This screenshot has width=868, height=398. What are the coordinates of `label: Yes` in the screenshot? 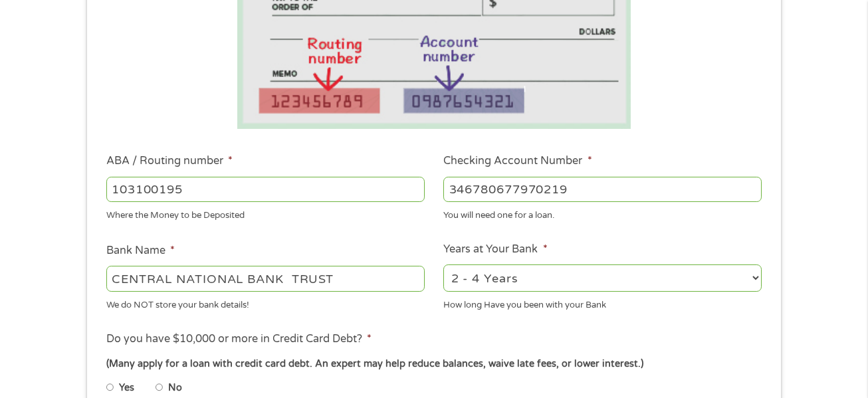 It's located at (126, 389).